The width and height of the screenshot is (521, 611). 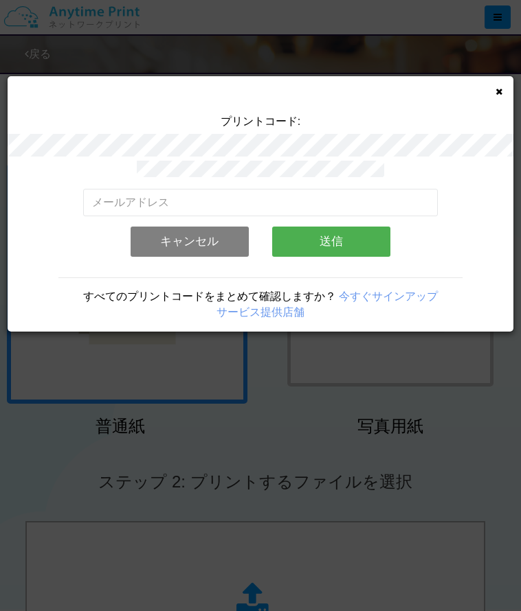 I want to click on a: 今すぐサインアップ, so click(x=388, y=296).